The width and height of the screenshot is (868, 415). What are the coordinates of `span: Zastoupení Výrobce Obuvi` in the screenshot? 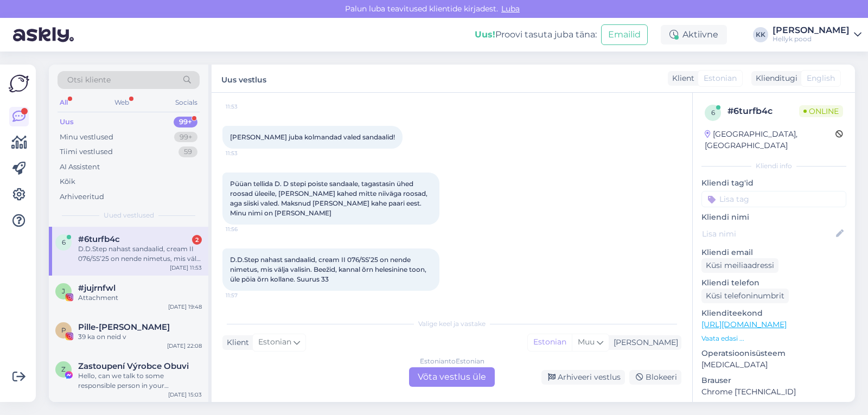 It's located at (133, 366).